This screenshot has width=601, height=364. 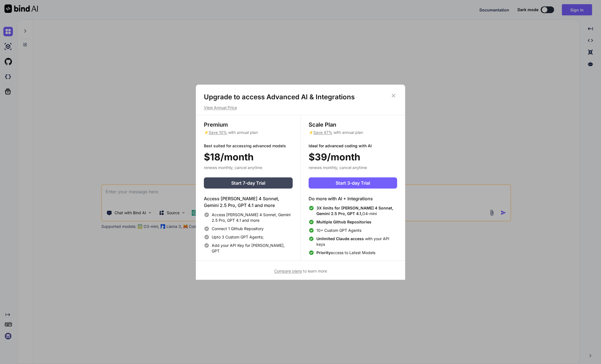 What do you see at coordinates (229, 157) in the screenshot?
I see `span: $18/month` at bounding box center [229, 157].